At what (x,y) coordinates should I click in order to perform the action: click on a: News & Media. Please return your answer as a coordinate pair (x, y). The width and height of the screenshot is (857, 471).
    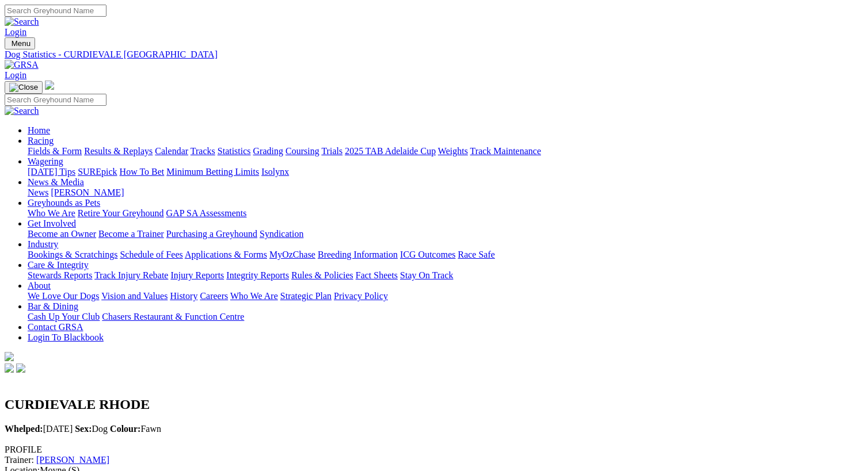
    Looking at the image, I should click on (56, 182).